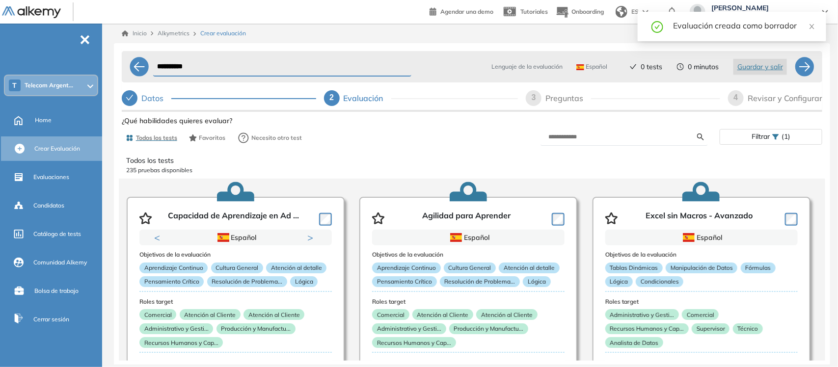 This screenshot has height=367, width=838. What do you see at coordinates (527, 67) in the screenshot?
I see `span: Lenguaje de la evaluación` at bounding box center [527, 67].